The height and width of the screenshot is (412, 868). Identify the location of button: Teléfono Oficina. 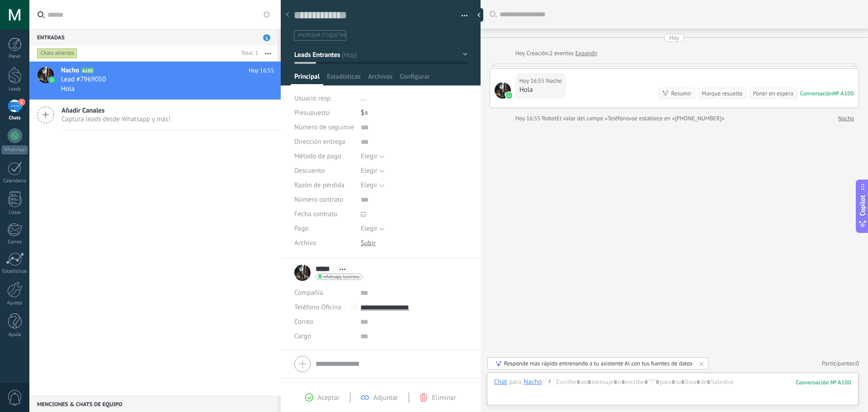
(318, 307).